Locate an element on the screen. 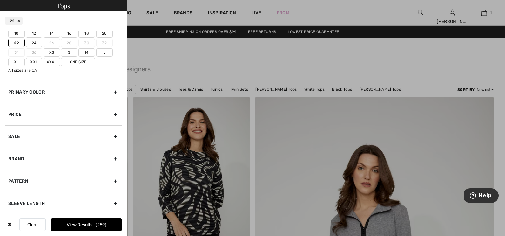 The width and height of the screenshot is (505, 236). span: Help is located at coordinates (21, 7).